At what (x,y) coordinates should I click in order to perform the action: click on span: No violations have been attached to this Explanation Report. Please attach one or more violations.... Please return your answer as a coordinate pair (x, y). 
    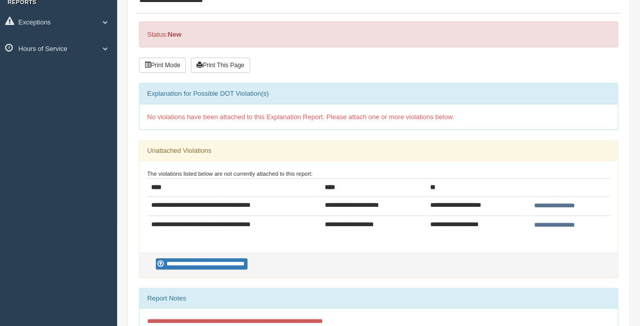
    Looking at the image, I should click on (300, 117).